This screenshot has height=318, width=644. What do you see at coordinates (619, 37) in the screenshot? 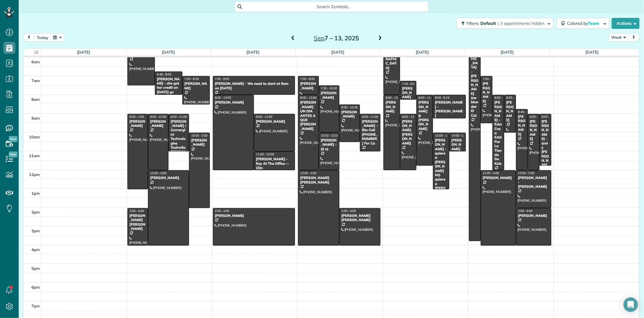
I see `button: Week` at bounding box center [619, 37].